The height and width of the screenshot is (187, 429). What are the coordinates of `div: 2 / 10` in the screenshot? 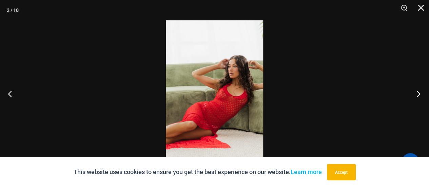 It's located at (13, 10).